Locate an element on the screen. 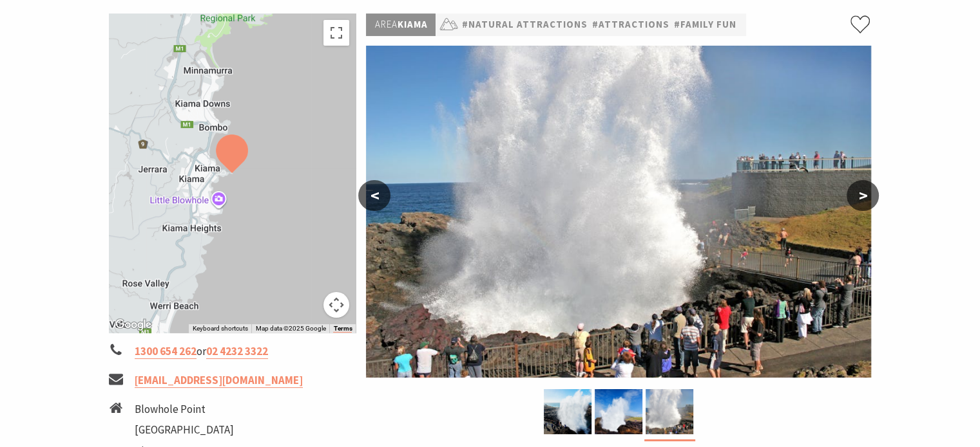  img: Close up of the Kiama Blowhole is located at coordinates (567, 412).